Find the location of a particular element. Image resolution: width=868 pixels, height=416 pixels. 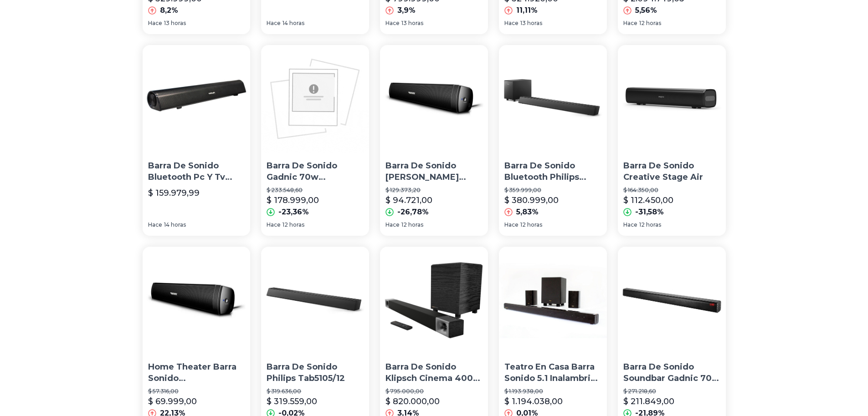

p: $ 380.999,00 is located at coordinates (531, 200).